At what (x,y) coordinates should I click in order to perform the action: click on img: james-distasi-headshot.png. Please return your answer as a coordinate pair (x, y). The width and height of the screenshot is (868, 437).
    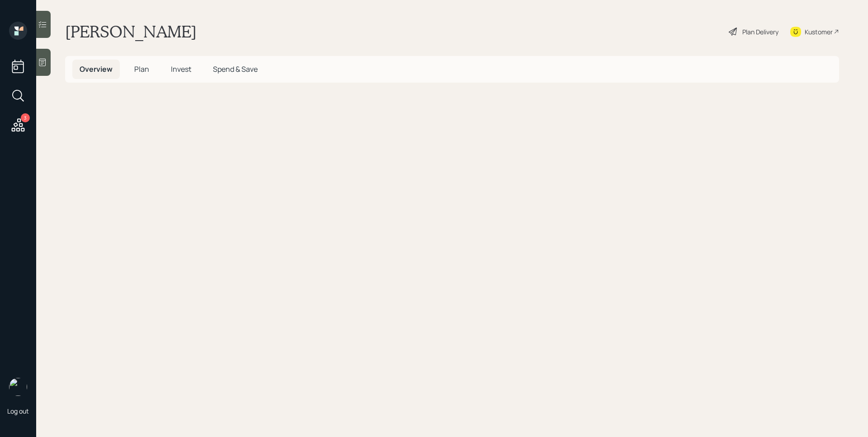
    Looking at the image, I should click on (18, 387).